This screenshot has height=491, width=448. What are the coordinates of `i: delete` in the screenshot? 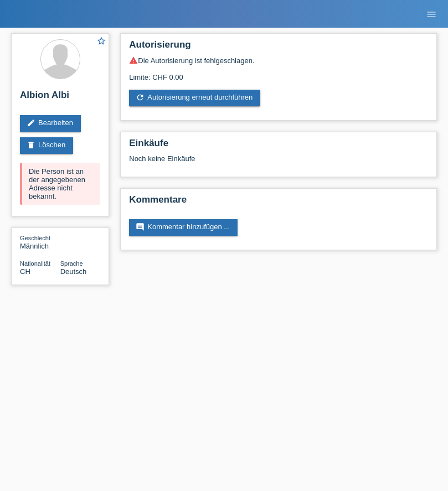 It's located at (31, 145).